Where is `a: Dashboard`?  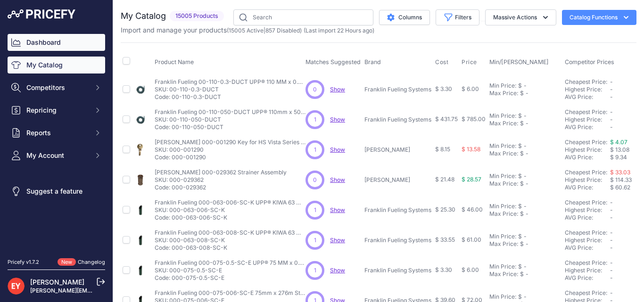
a: Dashboard is located at coordinates (56, 42).